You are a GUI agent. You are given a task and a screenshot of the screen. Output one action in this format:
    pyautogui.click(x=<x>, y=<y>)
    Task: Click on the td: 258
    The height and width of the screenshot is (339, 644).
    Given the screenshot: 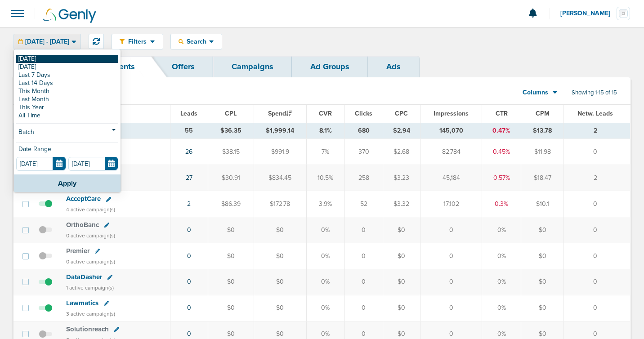 What is the action you would take?
    pyautogui.click(x=363, y=178)
    